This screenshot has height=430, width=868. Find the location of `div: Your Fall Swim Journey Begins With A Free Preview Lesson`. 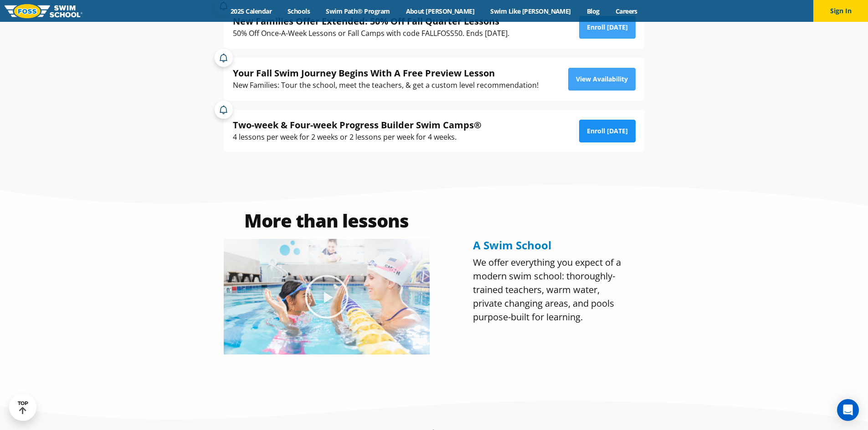

div: Your Fall Swim Journey Begins With A Free Preview Lesson is located at coordinates (385, 73).